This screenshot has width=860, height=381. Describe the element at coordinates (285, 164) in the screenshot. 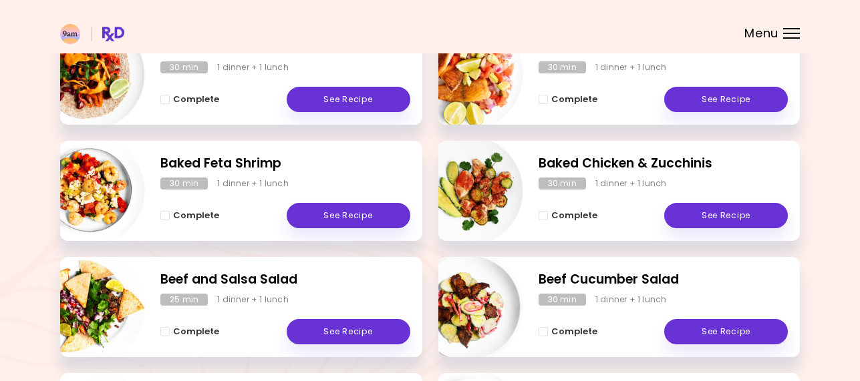

I see `h2: Baked Feta Shrimp` at that location.